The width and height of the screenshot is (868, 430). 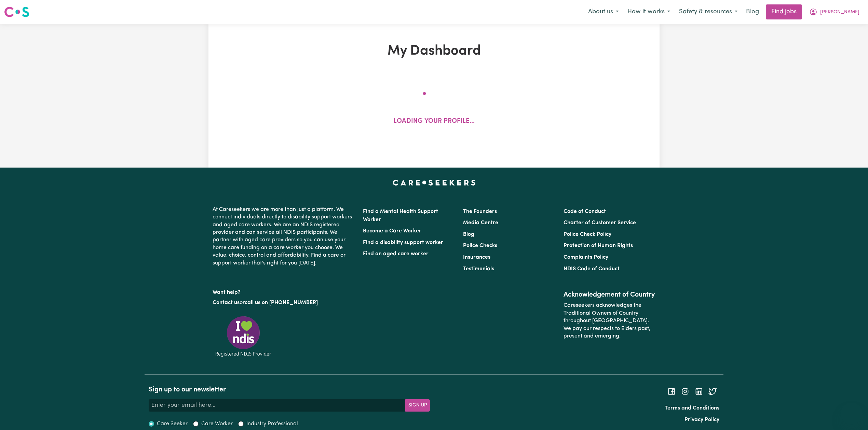 I want to click on input: Enter your email here..., so click(x=277, y=405).